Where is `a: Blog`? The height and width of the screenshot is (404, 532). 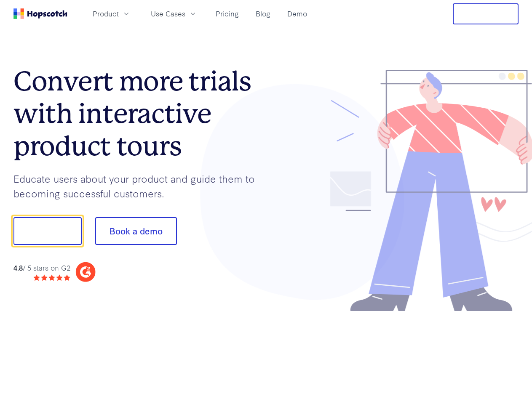 a: Blog is located at coordinates (263, 14).